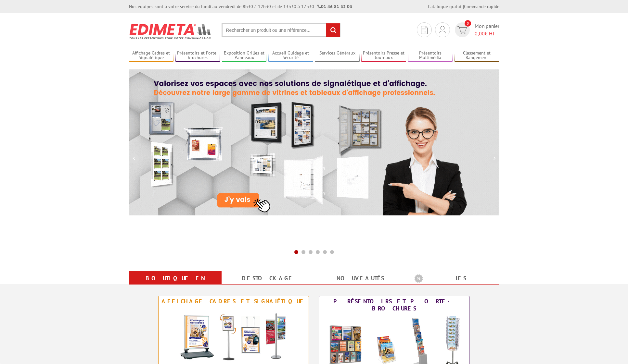  What do you see at coordinates (198, 55) in the screenshot?
I see `a: Présentoirs et Porte-brochures` at bounding box center [198, 55].